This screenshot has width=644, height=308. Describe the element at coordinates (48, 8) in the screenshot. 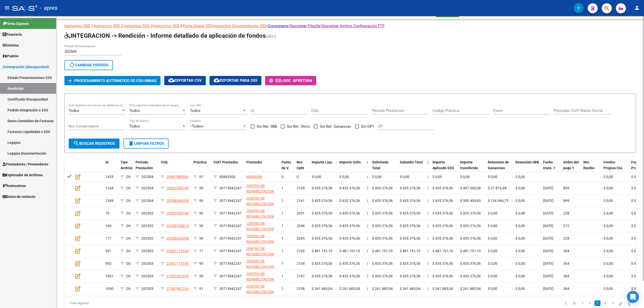

I see `span: - apres` at that location.